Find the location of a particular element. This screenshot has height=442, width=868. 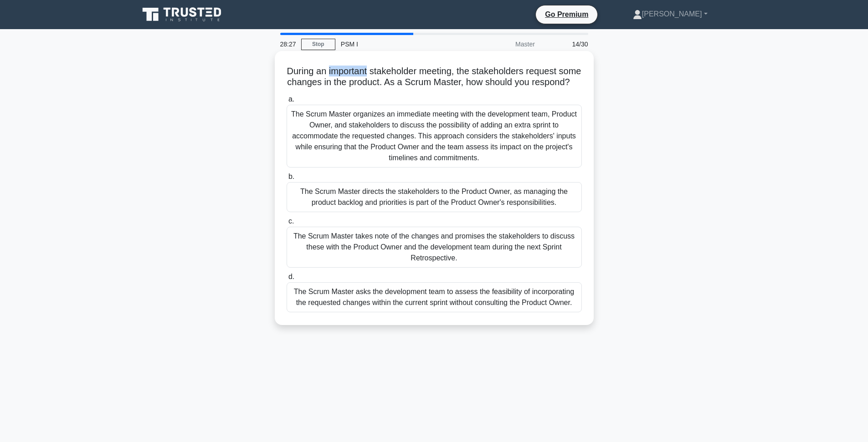

span: a. is located at coordinates (291, 99).